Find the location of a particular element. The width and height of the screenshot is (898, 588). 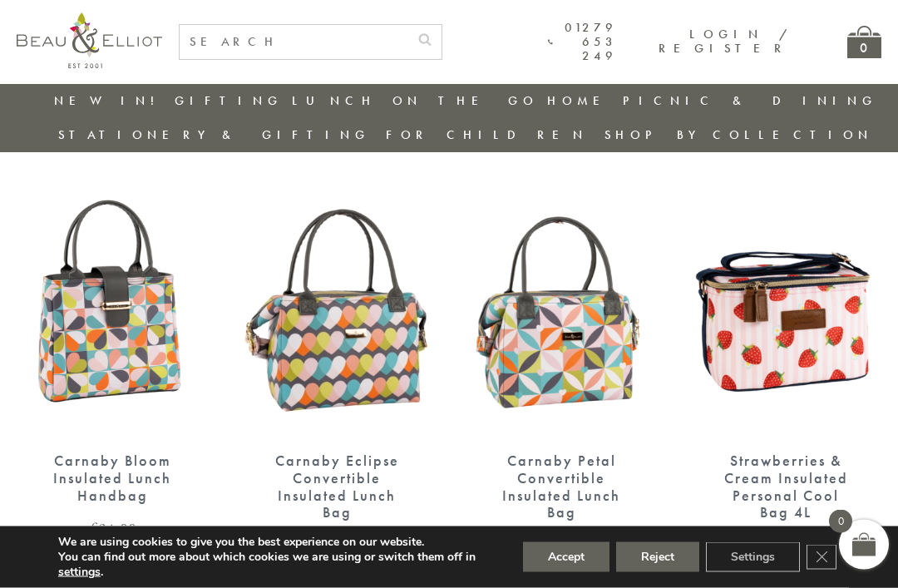

div: Carnaby Eclipse Convertible Insulated Lunch Bag is located at coordinates (336, 486).